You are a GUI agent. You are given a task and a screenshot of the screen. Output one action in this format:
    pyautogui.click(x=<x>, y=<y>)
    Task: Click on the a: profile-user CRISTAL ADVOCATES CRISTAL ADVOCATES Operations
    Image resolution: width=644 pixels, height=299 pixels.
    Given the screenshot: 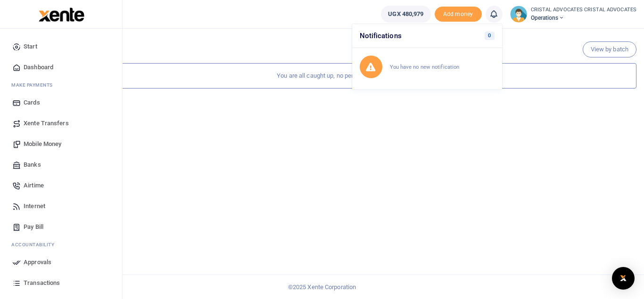 What is the action you would take?
    pyautogui.click(x=573, y=15)
    